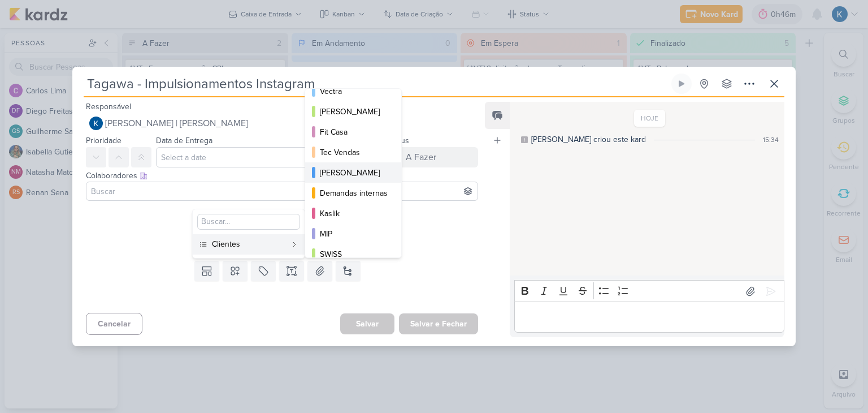  What do you see at coordinates (524, 140) in the screenshot?
I see `div: Este log é visível à todos no kard` at bounding box center [524, 140].